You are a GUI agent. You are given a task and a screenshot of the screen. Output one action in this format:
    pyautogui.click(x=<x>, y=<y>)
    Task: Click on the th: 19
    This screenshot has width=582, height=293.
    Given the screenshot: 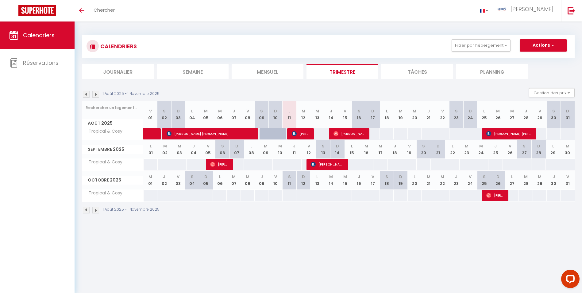 What is the action you would take?
    pyautogui.click(x=401, y=114)
    